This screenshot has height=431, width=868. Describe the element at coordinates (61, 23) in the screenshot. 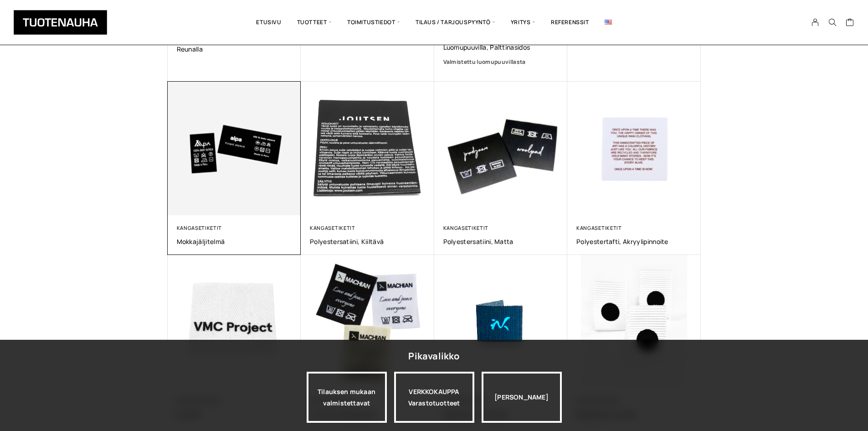

I see `img: Tuotenauha Oy` at that location.